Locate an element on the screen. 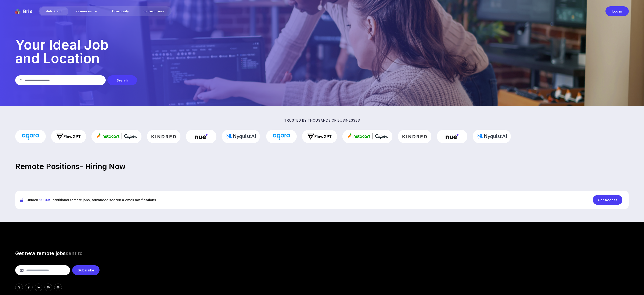  p: Your Ideal Job and Location is located at coordinates (322, 51).